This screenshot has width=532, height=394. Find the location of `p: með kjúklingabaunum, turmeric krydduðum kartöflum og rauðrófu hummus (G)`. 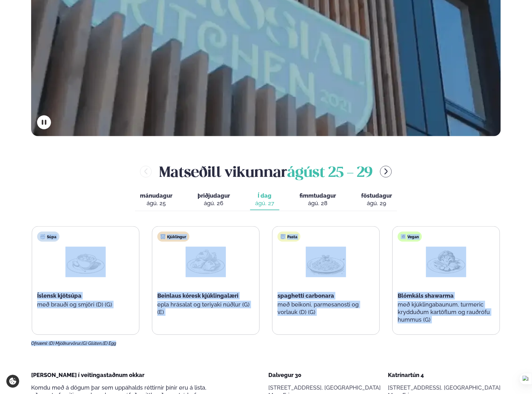

p: með kjúklingabaunum, turmeric krydduðum kartöflum og rauðrófu hummus (G) is located at coordinates (446, 312).